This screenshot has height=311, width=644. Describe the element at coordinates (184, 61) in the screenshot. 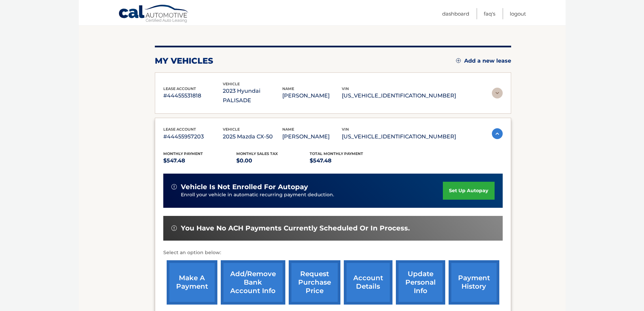

I see `h2: my vehicles` at that location.